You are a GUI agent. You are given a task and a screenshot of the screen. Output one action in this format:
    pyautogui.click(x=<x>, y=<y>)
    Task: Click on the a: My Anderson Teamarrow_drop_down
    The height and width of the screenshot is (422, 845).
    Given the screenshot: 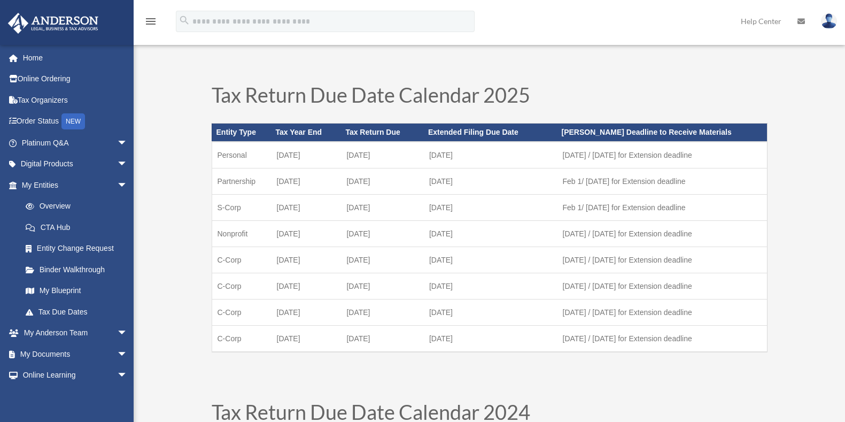 What is the action you would take?
    pyautogui.click(x=75, y=333)
    